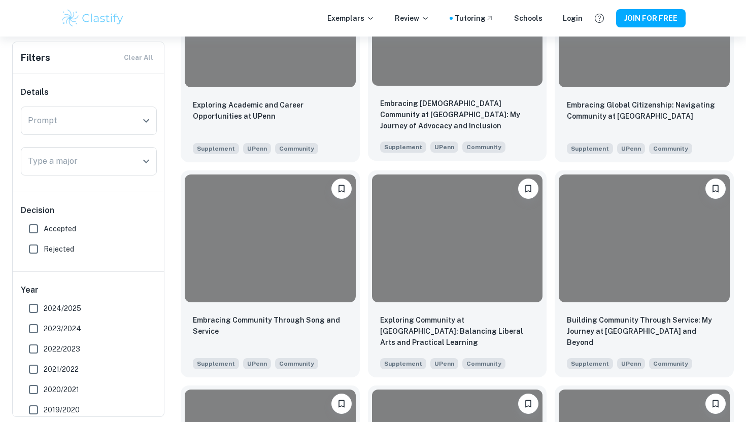  Describe the element at coordinates (60, 229) in the screenshot. I see `span: Accepted` at that location.